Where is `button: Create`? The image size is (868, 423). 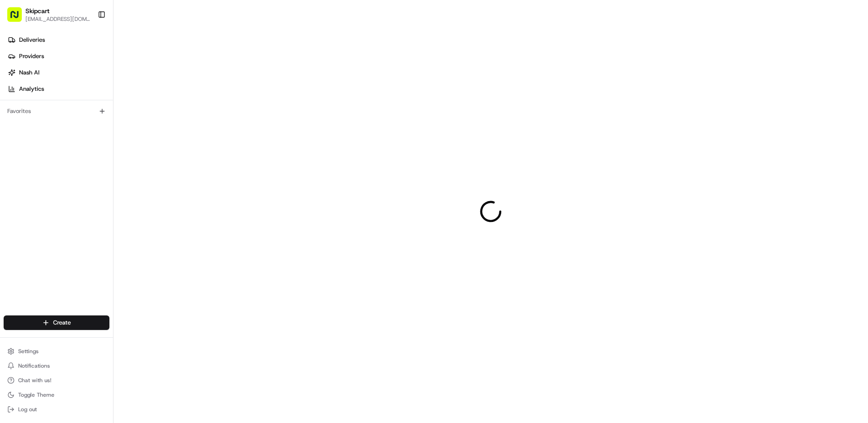
button: Create is located at coordinates (57, 323).